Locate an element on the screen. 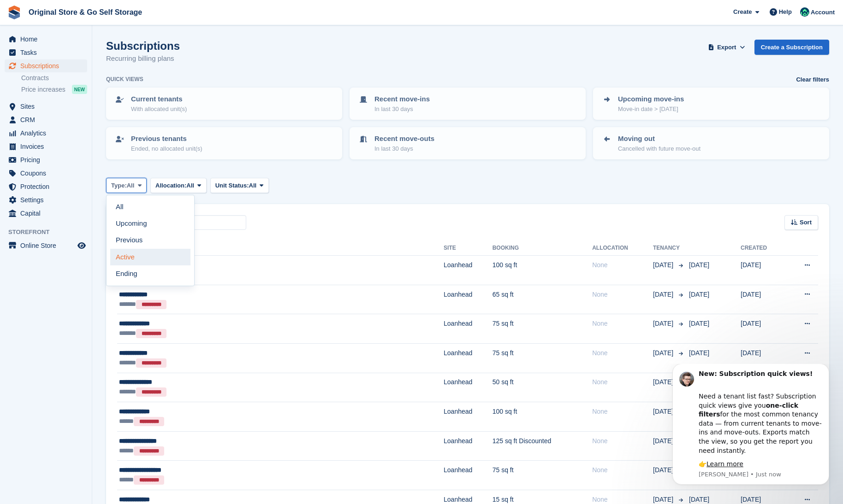 Image resolution: width=843 pixels, height=504 pixels. p: With allocated unit(s) is located at coordinates (159, 109).